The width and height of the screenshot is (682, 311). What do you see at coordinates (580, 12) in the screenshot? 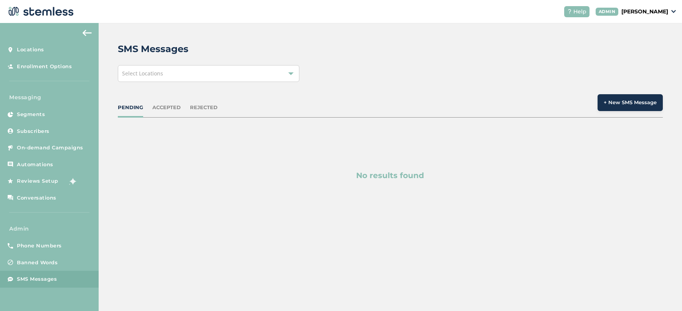
I see `span: Help` at bounding box center [580, 12].